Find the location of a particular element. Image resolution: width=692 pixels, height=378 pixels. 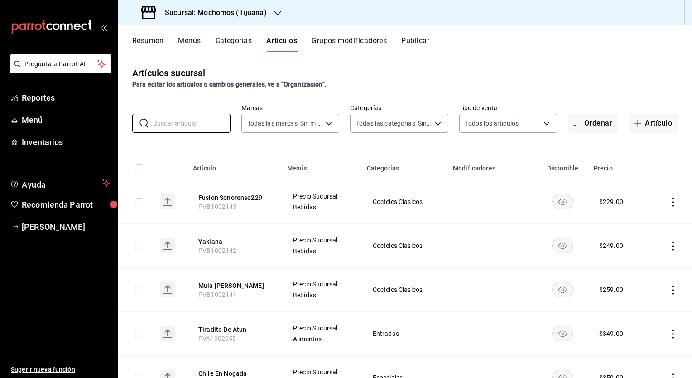

span: Recomienda Parrot is located at coordinates (66, 204).